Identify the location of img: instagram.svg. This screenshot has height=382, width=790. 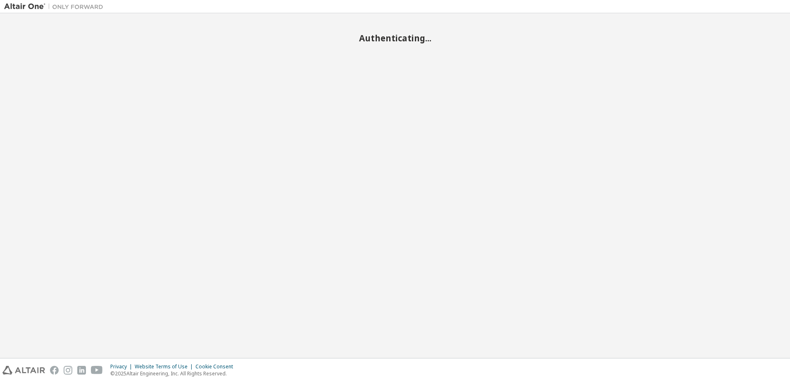
(68, 370).